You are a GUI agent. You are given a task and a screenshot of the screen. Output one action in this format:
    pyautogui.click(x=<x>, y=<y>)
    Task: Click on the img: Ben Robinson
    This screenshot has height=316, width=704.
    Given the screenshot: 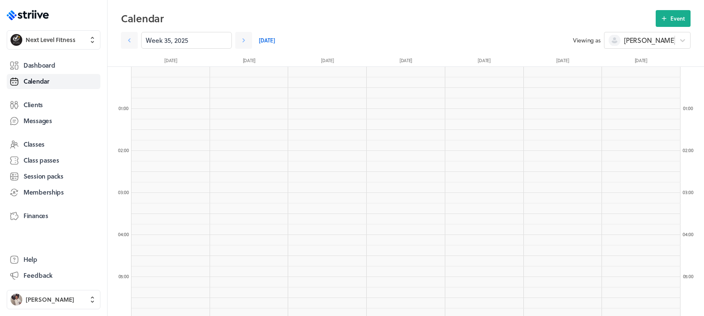 What is the action you would take?
    pyautogui.click(x=16, y=299)
    